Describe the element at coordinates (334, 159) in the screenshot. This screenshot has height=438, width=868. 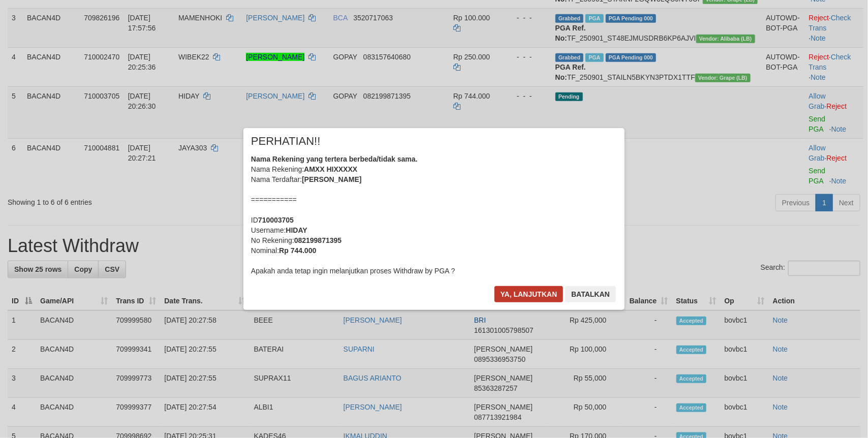
I see `b: Nama Rekening yang tertera berbeda/tidak sama.` at that location.